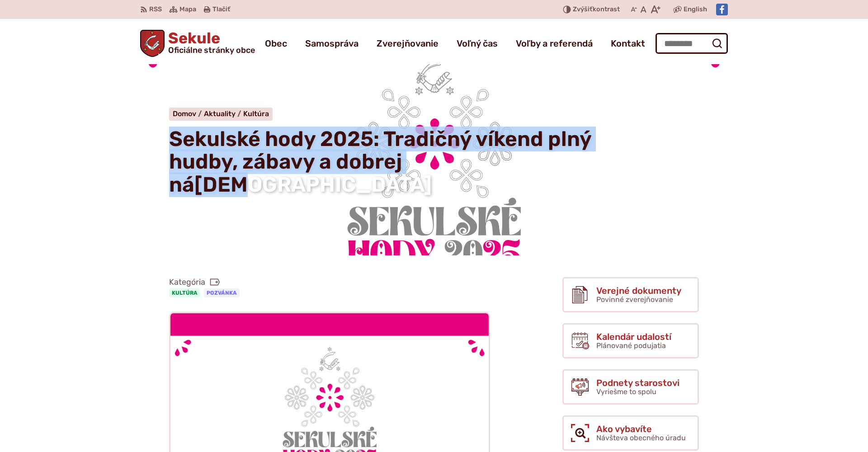  Describe the element at coordinates (639, 290) in the screenshot. I see `span: Verejné dokumenty` at that location.